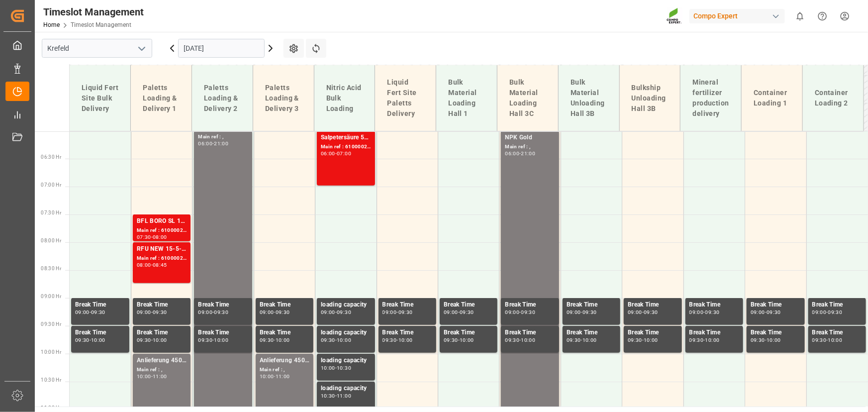  Describe the element at coordinates (405, 98) in the screenshot. I see `div: Liquid Fert Site Paletts Delivery` at that location.